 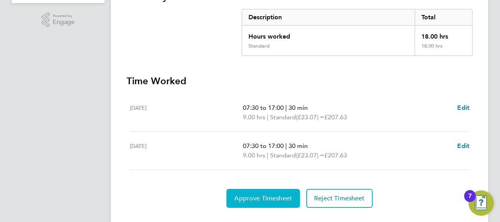 What do you see at coordinates (259, 46) in the screenshot?
I see `div: Standard` at bounding box center [259, 46].